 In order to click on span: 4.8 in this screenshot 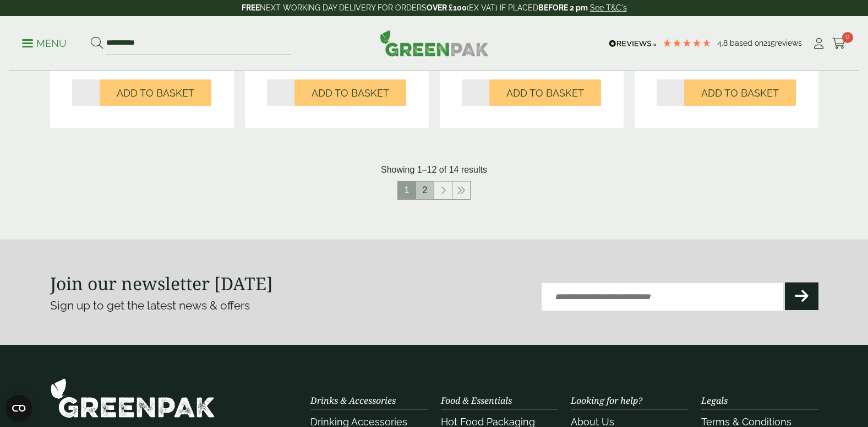, I will do `click(723, 43)`.